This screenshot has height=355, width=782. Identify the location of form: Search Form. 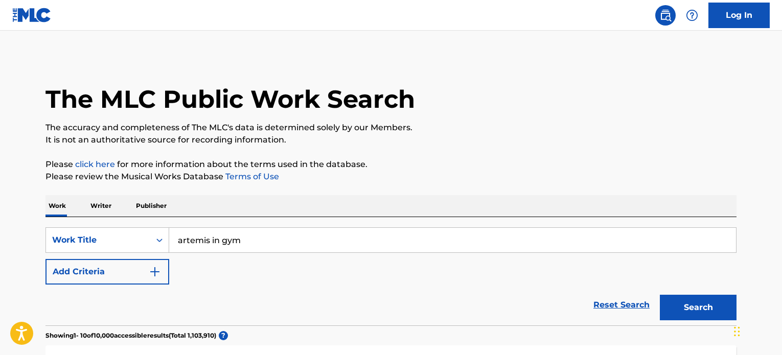
(391, 277).